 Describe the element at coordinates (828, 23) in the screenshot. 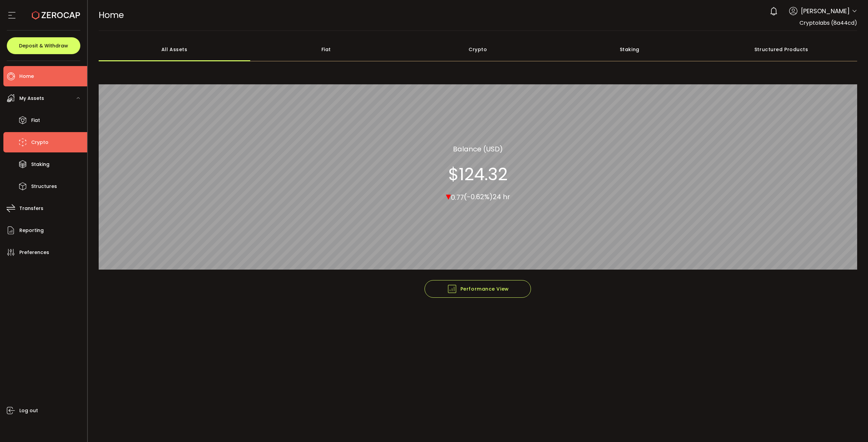

I see `span: Cryptolabs (8a44cd)` at that location.